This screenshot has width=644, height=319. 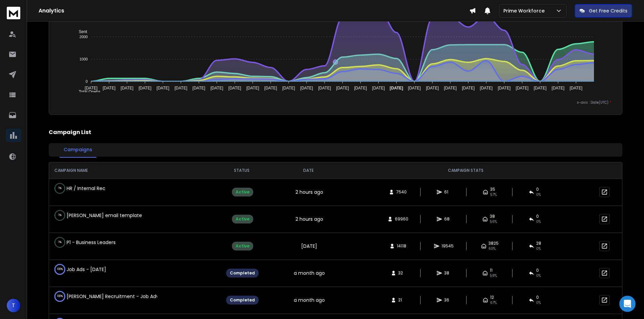 What do you see at coordinates (492, 249) in the screenshot?
I see `span: 60 %` at bounding box center [492, 249].